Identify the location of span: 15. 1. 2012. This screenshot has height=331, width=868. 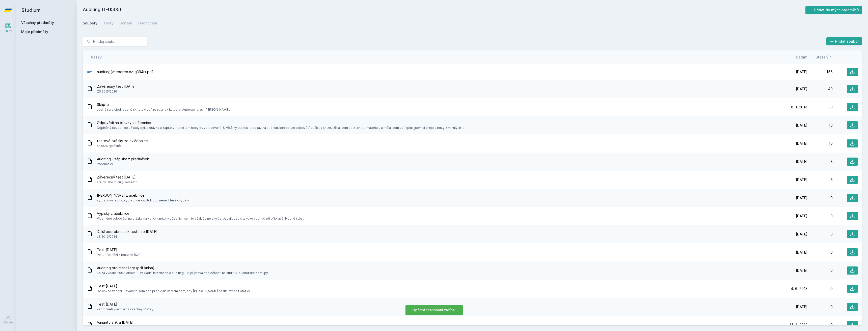
(798, 325).